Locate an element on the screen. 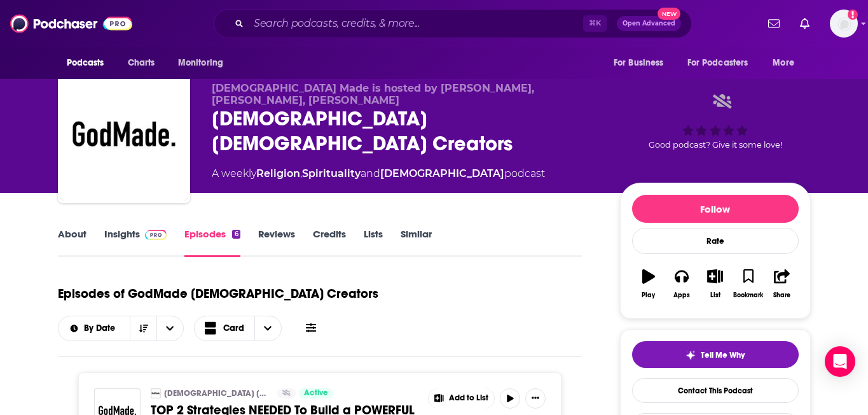 The height and width of the screenshot is (415, 868). button: Share is located at coordinates (782, 284).